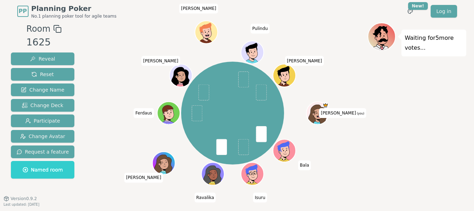 The image size is (474, 211). I want to click on button: Request a feature, so click(43, 152).